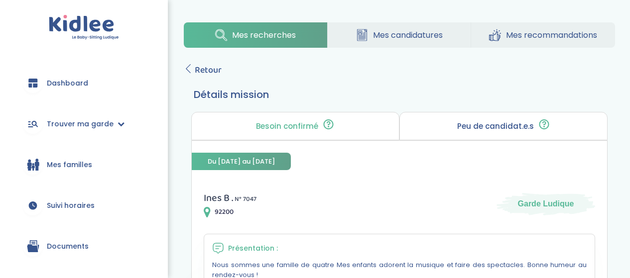 Image resolution: width=630 pixels, height=278 pixels. Describe the element at coordinates (84, 124) in the screenshot. I see `a: Trouver ma garde` at that location.